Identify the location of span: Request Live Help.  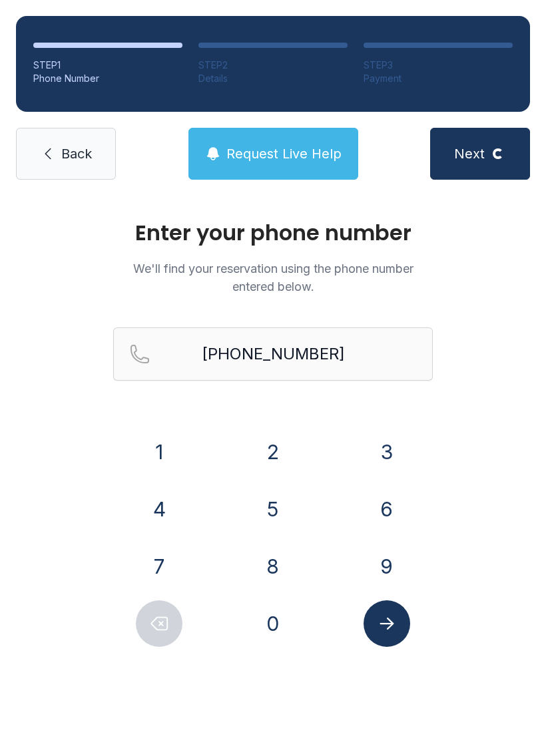
(284, 154).